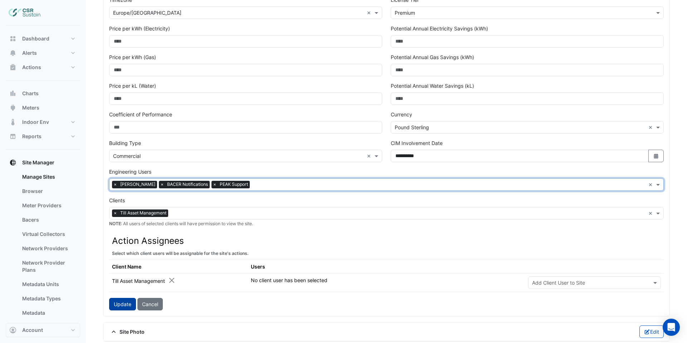 This screenshot has width=687, height=343. I want to click on label: Price per kL (Water), so click(132, 85).